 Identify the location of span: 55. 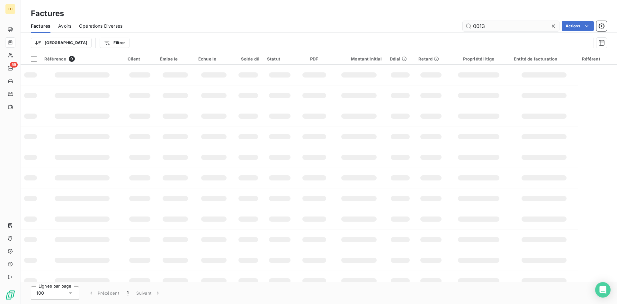
(14, 65).